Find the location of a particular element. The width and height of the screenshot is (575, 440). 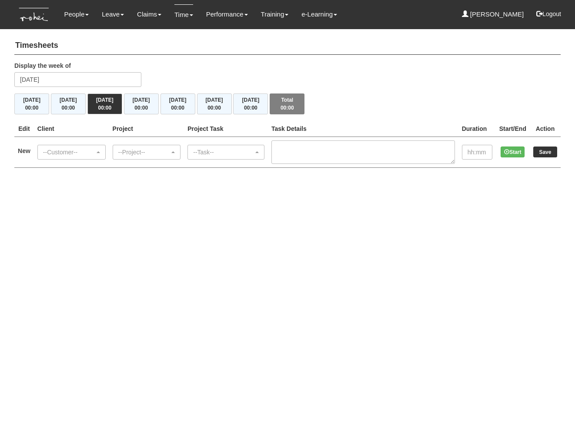

a: Training is located at coordinates (275, 14).